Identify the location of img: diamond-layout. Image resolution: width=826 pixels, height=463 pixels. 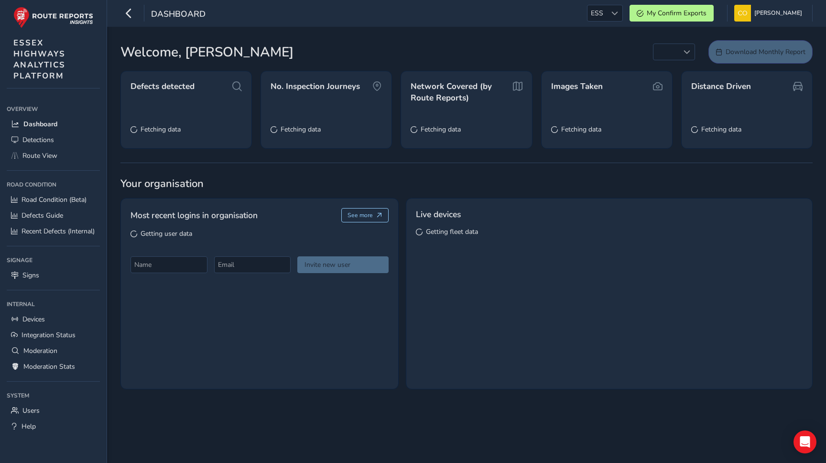
(742, 13).